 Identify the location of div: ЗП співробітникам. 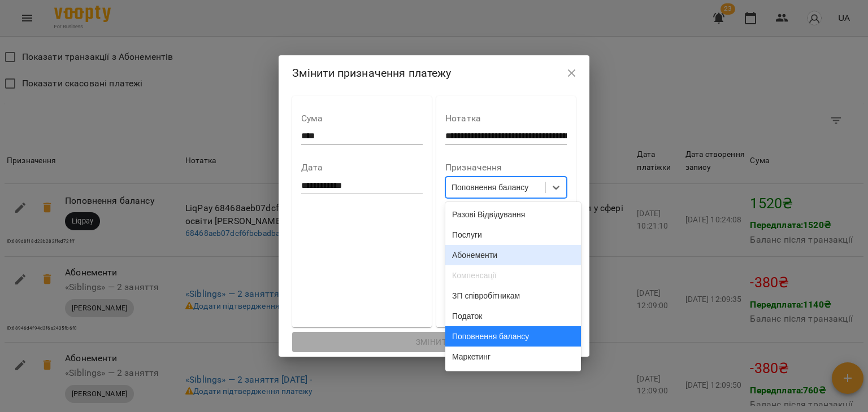
(513, 296).